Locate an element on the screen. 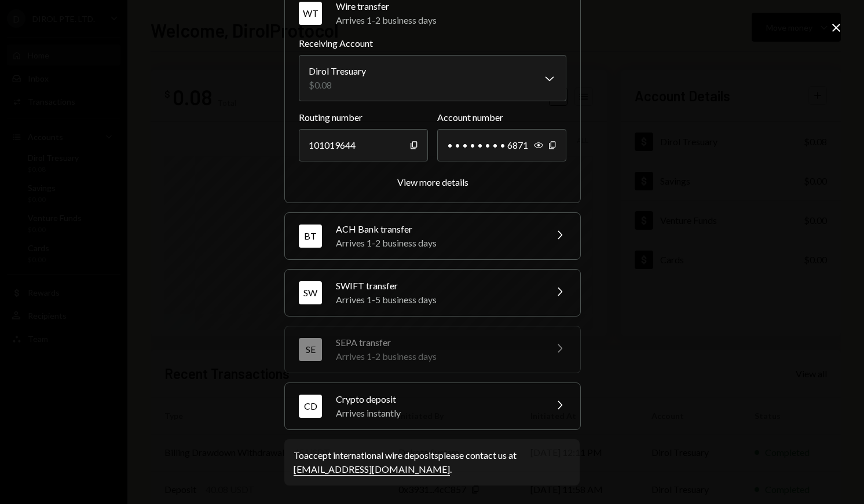 This screenshot has width=864, height=504. div: View more details is located at coordinates (432, 182).